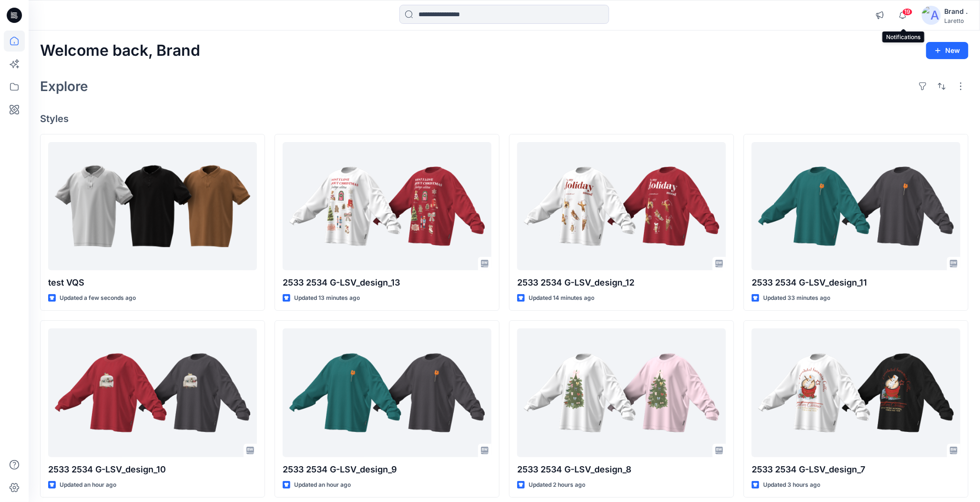  I want to click on a: 2533 2534 G-LSV_design_12, so click(621, 206).